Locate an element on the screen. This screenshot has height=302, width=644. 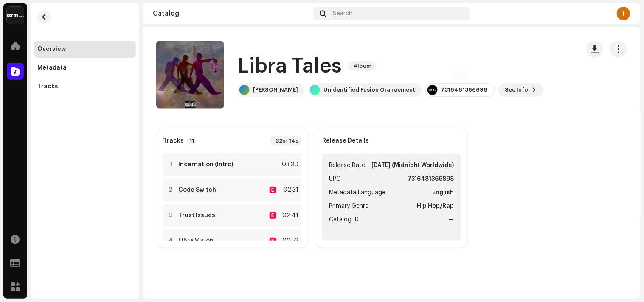
strong: 7316481366898 is located at coordinates (431, 179).